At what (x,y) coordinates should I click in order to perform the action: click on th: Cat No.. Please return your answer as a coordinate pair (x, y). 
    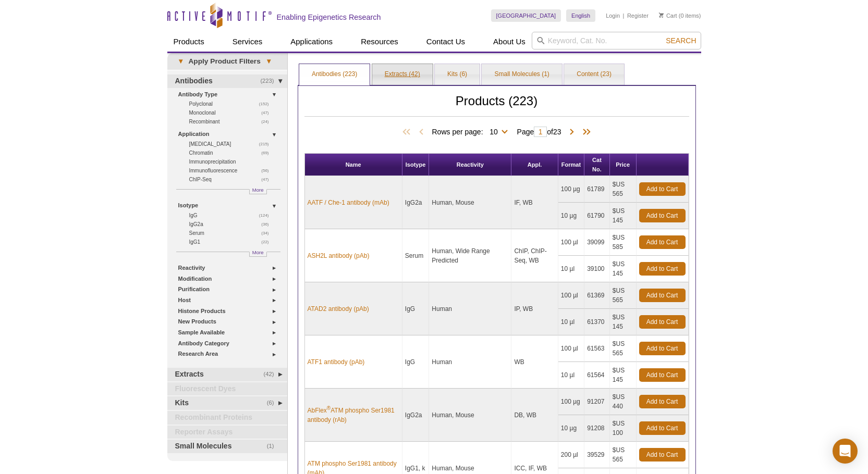
    Looking at the image, I should click on (597, 165).